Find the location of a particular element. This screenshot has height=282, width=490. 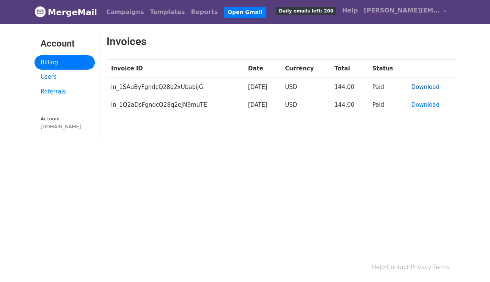

h3: Account is located at coordinates (64, 44).